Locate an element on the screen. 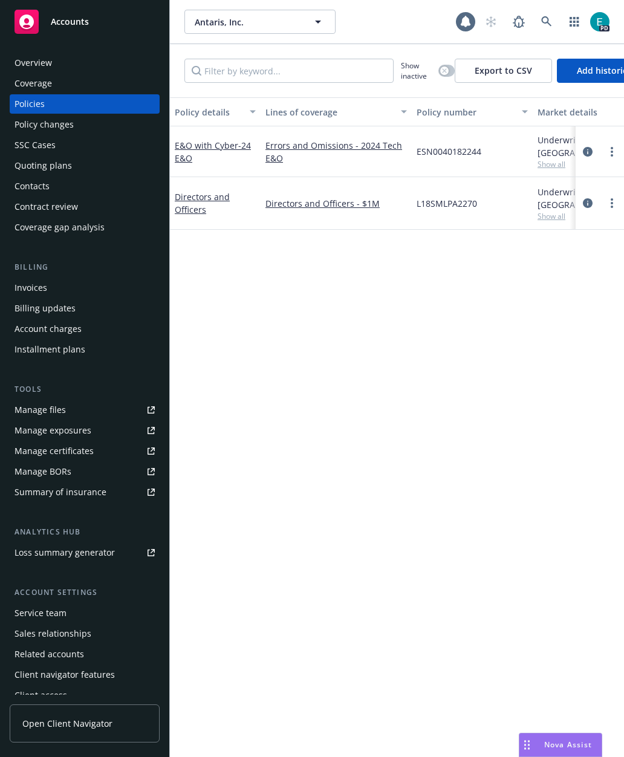 This screenshot has width=624, height=757. a: Accounts is located at coordinates (85, 22).